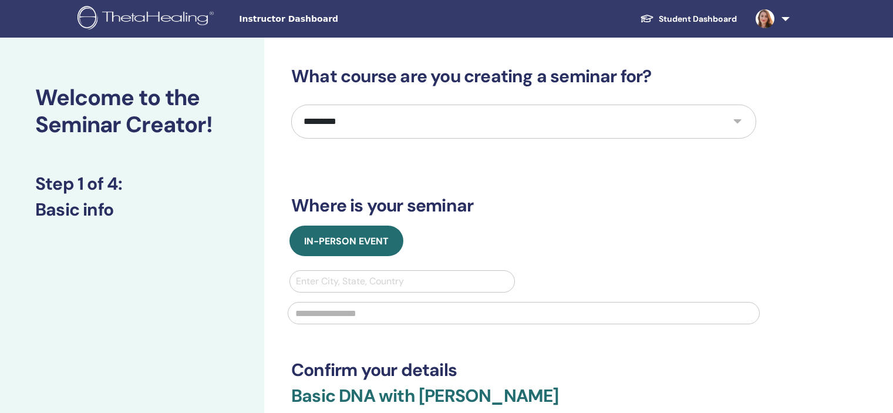  What do you see at coordinates (132, 184) in the screenshot?
I see `h3: Step 1 of 4 :` at bounding box center [132, 184].